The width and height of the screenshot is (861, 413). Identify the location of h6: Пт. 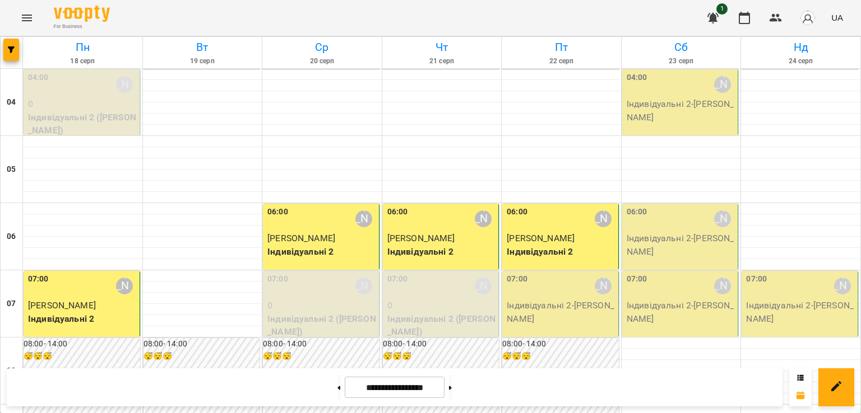
(561, 47).